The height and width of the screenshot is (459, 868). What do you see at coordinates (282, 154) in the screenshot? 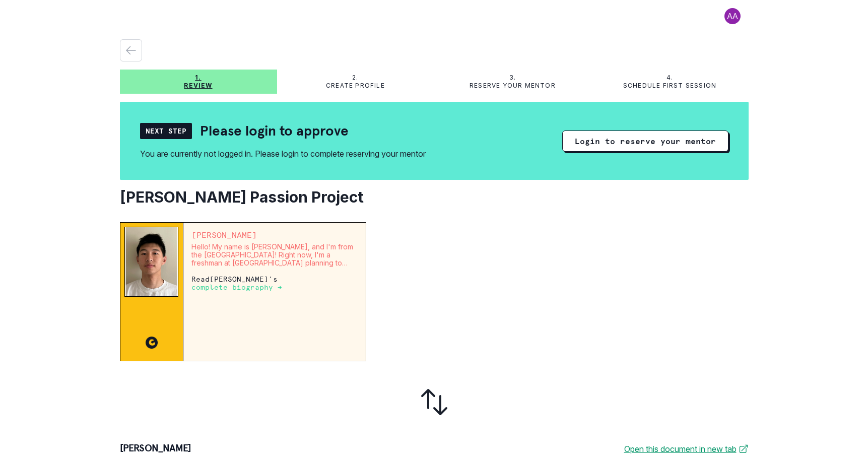
I see `div: You are currently not logged in. Please login to complete reserving your mentor` at bounding box center [282, 154].